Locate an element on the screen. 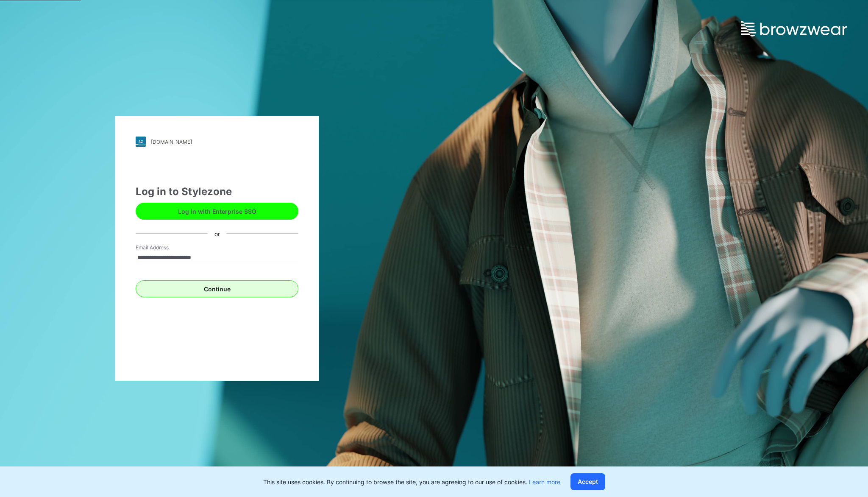 The width and height of the screenshot is (868, 497). div: Log in to Stylezone is located at coordinates (217, 191).